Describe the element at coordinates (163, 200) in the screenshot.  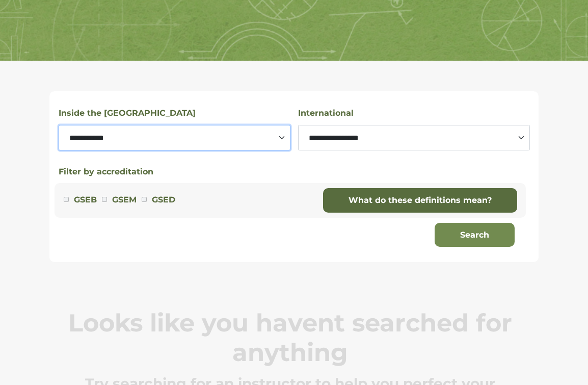
I see `label: GSED` at that location.